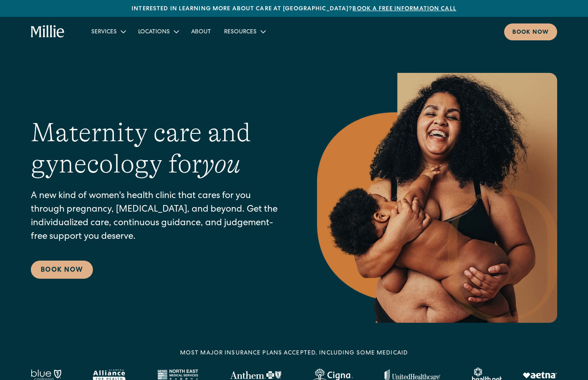 Image resolution: width=588 pixels, height=380 pixels. I want to click on em: you, so click(221, 164).